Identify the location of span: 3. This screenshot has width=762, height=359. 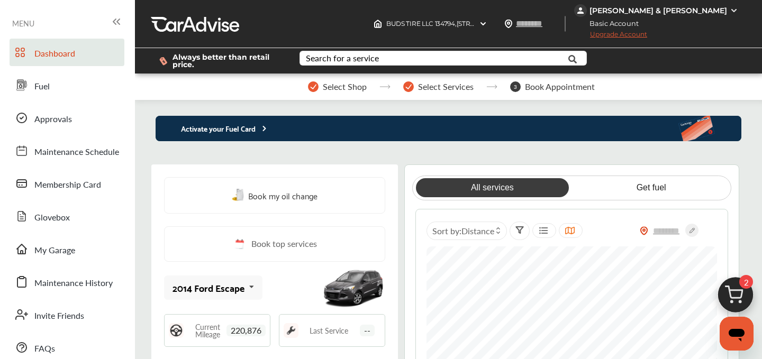
(515, 87).